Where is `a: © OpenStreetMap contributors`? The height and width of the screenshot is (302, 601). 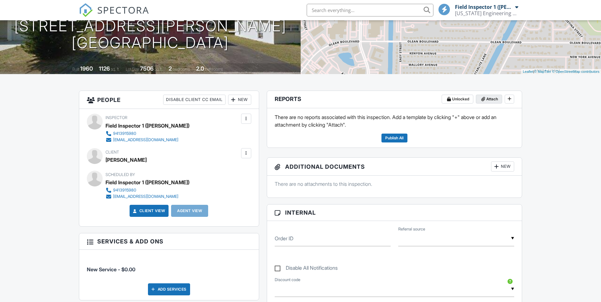
a: © OpenStreetMap contributors is located at coordinates (576, 72).